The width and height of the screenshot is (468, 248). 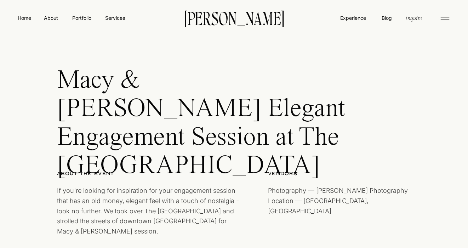 I want to click on a: Vendors, so click(x=330, y=174).